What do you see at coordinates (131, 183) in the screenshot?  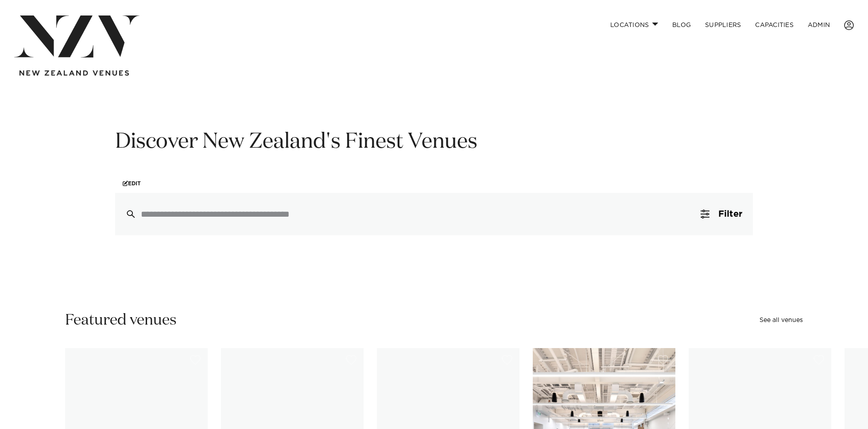 I see `a: Edit` at bounding box center [131, 183].